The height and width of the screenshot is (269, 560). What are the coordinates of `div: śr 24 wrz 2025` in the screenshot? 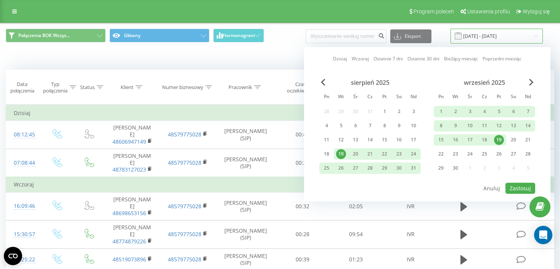 It's located at (470, 154).